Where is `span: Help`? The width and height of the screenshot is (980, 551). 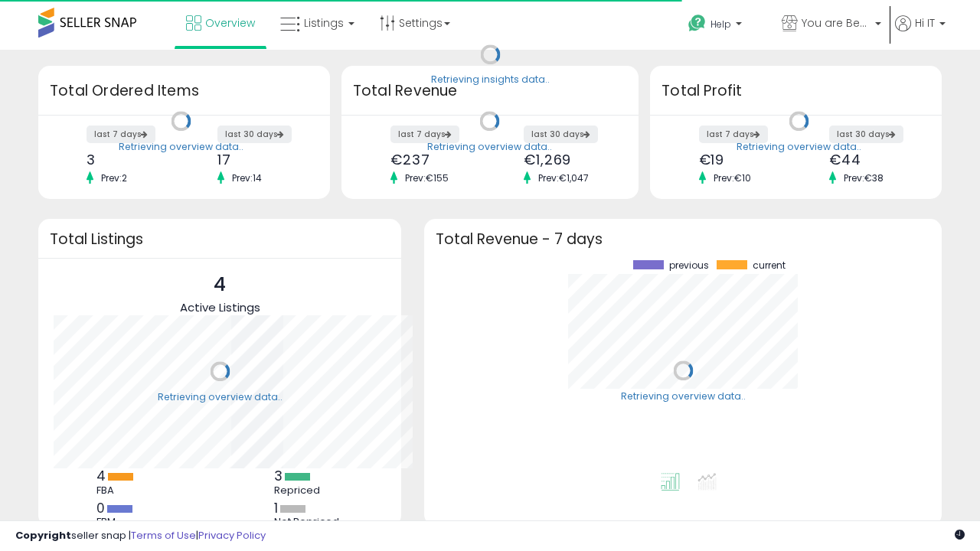 span: Help is located at coordinates (720, 24).